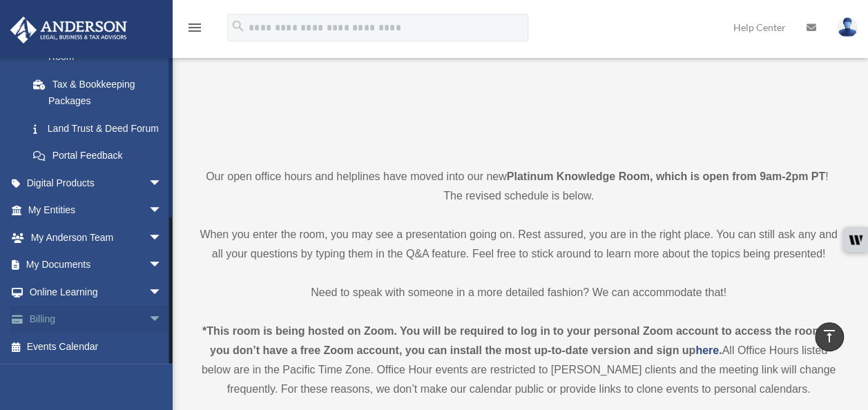  What do you see at coordinates (666, 176) in the screenshot?
I see `strong: Platinum Knowledge Room, which is open from 9am-2pm PT` at bounding box center [666, 176].